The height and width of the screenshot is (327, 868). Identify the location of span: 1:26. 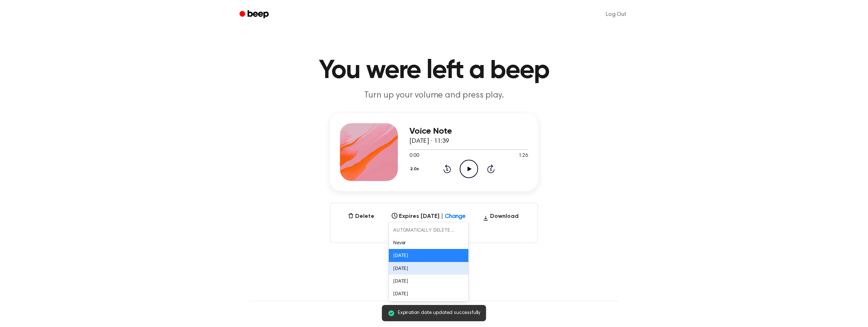
(523, 156).